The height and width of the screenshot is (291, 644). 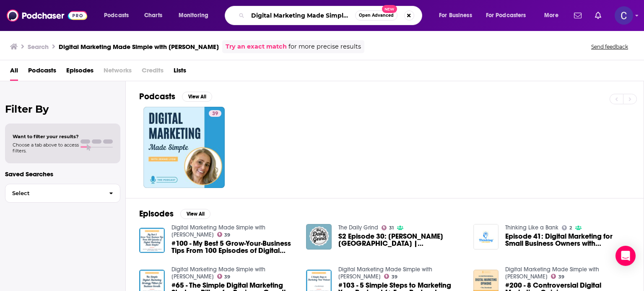 What do you see at coordinates (152, 241) in the screenshot?
I see `img: #100 - My Best 5 Grow-Your-Business Tips From 100 Episodes of Digital Marketing Made Simple!` at bounding box center [152, 241].